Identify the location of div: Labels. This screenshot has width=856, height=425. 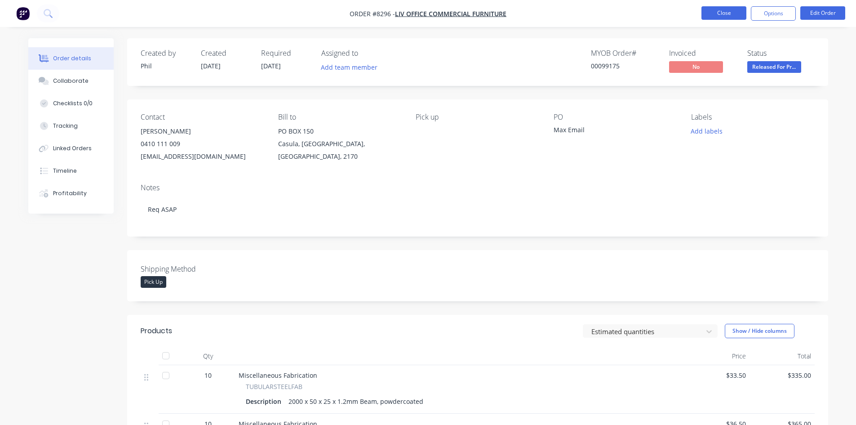
(753, 117).